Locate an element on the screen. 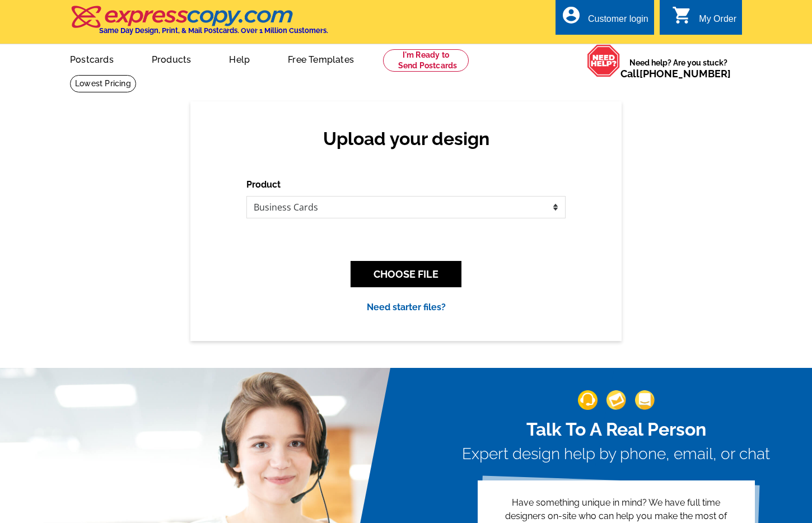  span: Call is located at coordinates (675, 74).